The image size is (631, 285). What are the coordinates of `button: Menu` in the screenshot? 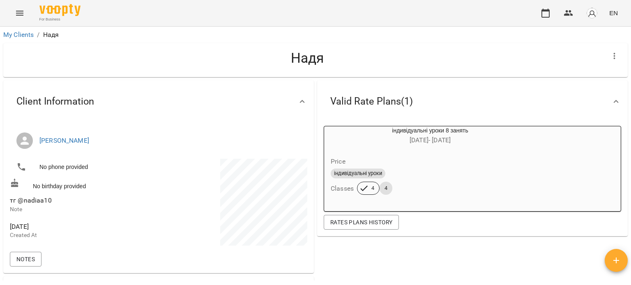 It's located at (20, 13).